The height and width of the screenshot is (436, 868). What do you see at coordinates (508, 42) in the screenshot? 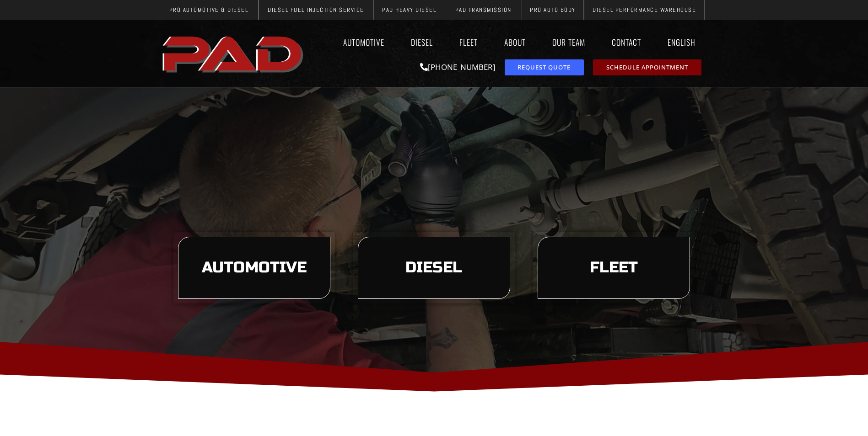
I see `nav: Menu` at bounding box center [508, 42].